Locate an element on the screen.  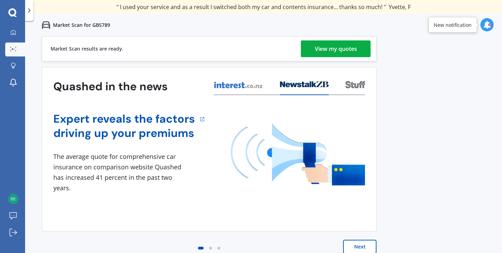
a: Expert reveals the factors is located at coordinates (124, 119).